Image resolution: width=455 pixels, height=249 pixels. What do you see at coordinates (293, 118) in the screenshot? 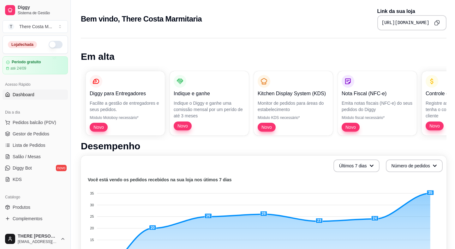
I see `p: Módulo KDS necessário*` at bounding box center [293, 118].